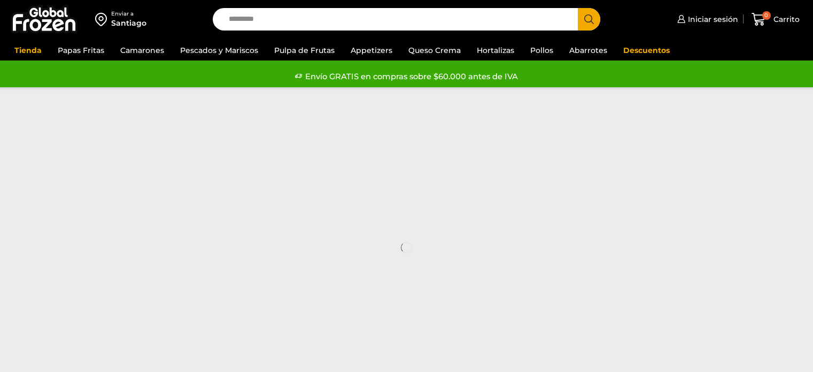  What do you see at coordinates (372, 50) in the screenshot?
I see `a: Appetizers` at bounding box center [372, 50].